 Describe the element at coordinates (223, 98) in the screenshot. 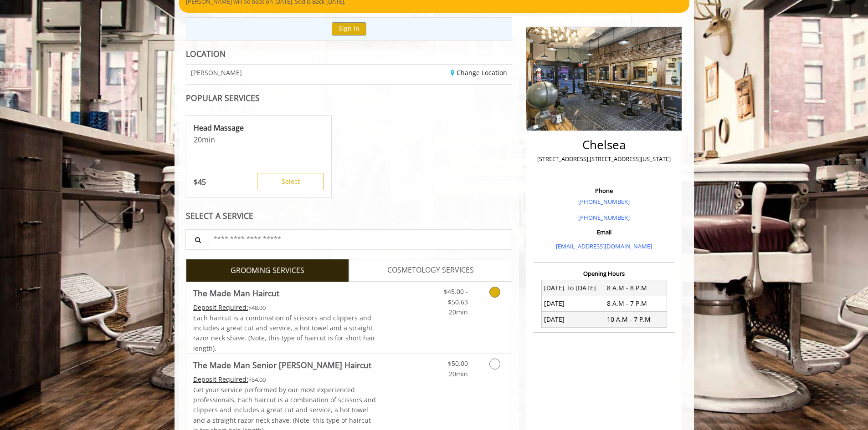

I see `b: POPULAR SERVICES` at that location.